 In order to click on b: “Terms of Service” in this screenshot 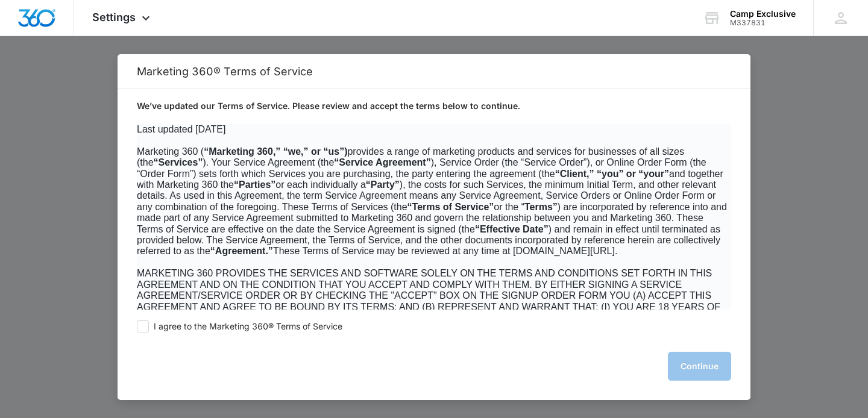, I will do `click(451, 206)`.